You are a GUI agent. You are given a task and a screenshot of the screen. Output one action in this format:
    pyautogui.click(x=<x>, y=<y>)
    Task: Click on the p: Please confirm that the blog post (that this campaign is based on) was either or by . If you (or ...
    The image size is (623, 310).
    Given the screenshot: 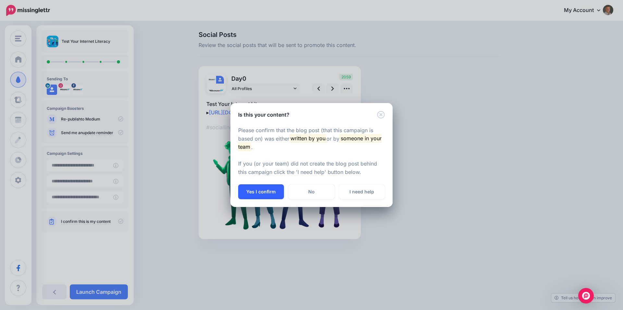 What is the action you would take?
    pyautogui.click(x=311, y=152)
    